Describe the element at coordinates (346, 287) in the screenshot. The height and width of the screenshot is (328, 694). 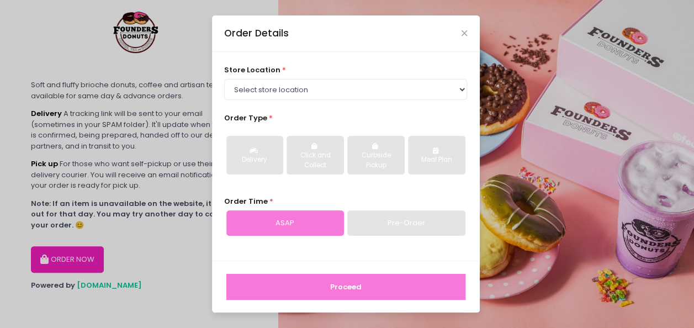
I see `button: Proceed` at that location.